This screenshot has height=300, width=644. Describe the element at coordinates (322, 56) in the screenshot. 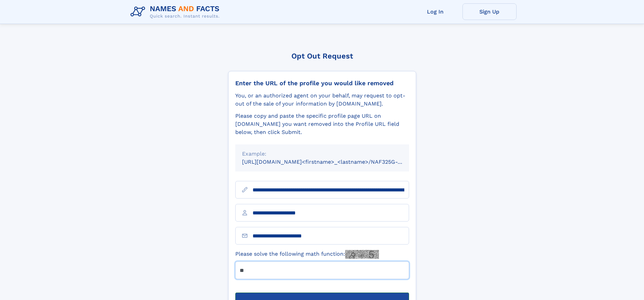

I see `div: Opt Out Request` at that location.